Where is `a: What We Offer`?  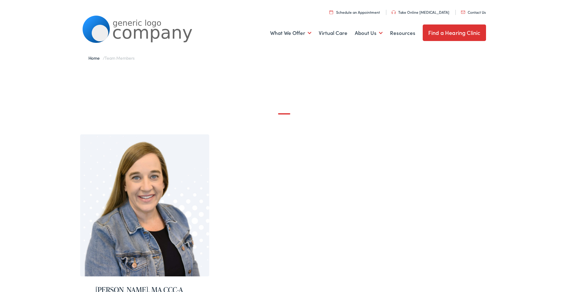
a: What We Offer is located at coordinates (290, 33).